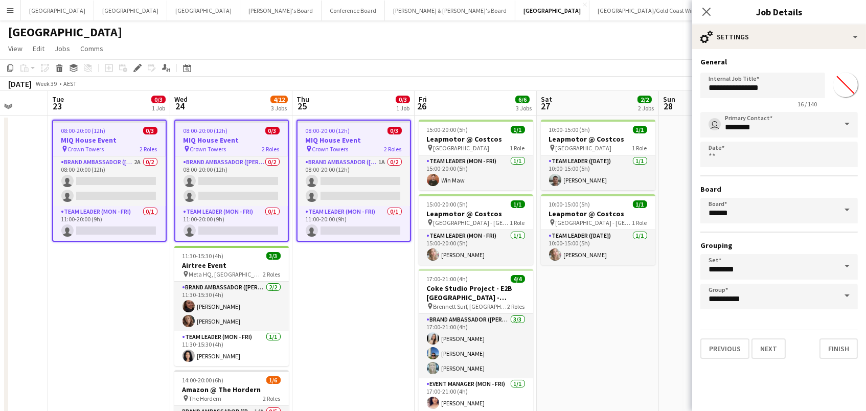  What do you see at coordinates (779, 189) in the screenshot?
I see `h3: Board` at bounding box center [779, 189].